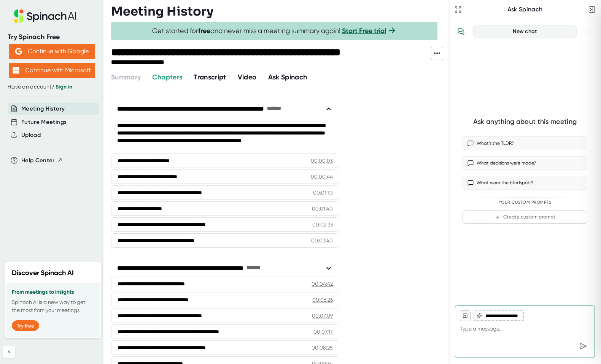 This screenshot has height=364, width=601. What do you see at coordinates (10, 353) in the screenshot?
I see `button: Collapse sidebar` at bounding box center [10, 353].